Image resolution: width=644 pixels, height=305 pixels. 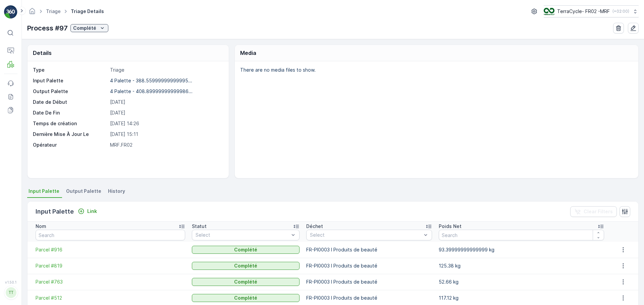 I want to click on p: Date De Fin, so click(x=70, y=113).